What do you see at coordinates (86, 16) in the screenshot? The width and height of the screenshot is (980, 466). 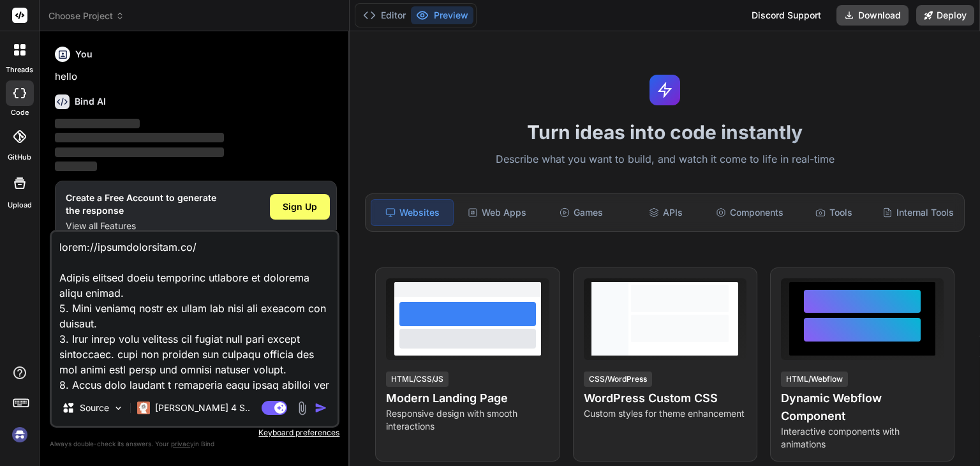 I see `span: Choose Project` at bounding box center [86, 16].